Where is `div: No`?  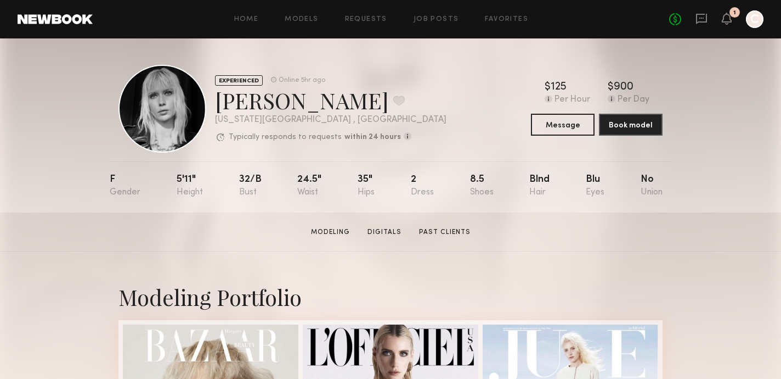
div: No is located at coordinates (652, 185).